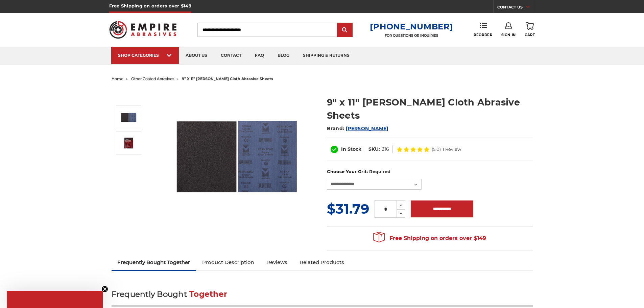 Image resolution: width=644 pixels, height=308 pixels. I want to click on a: Frequently Bought Together, so click(154, 263).